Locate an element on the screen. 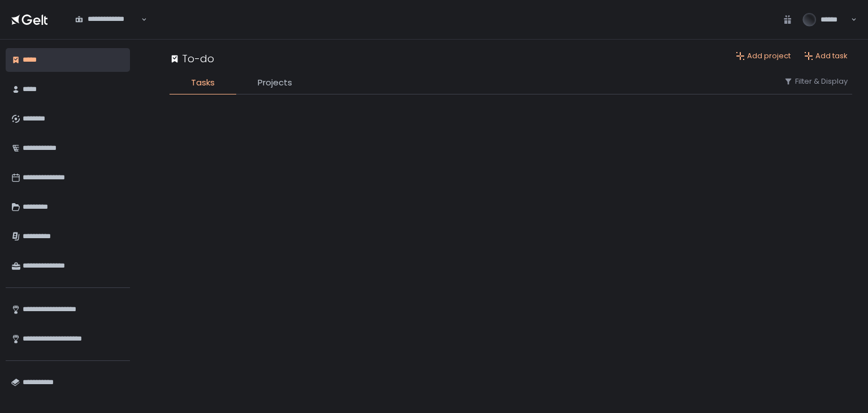 The image size is (868, 413). button: Add task is located at coordinates (826, 56).